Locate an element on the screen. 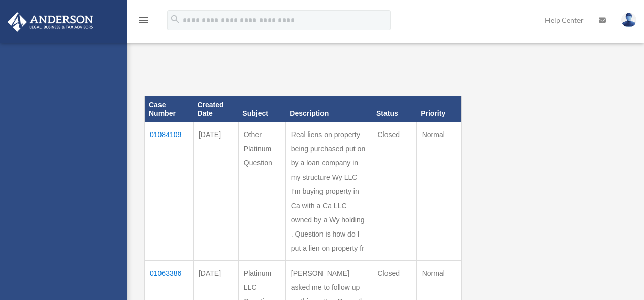 This screenshot has height=300, width=644. th: Subject is located at coordinates (261, 109).